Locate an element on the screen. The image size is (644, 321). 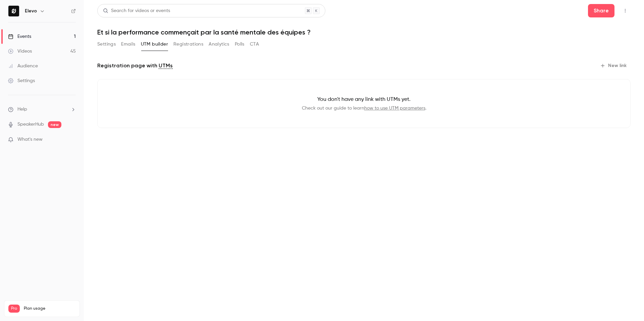
p: Check out our guide to learn . is located at coordinates (364, 108).